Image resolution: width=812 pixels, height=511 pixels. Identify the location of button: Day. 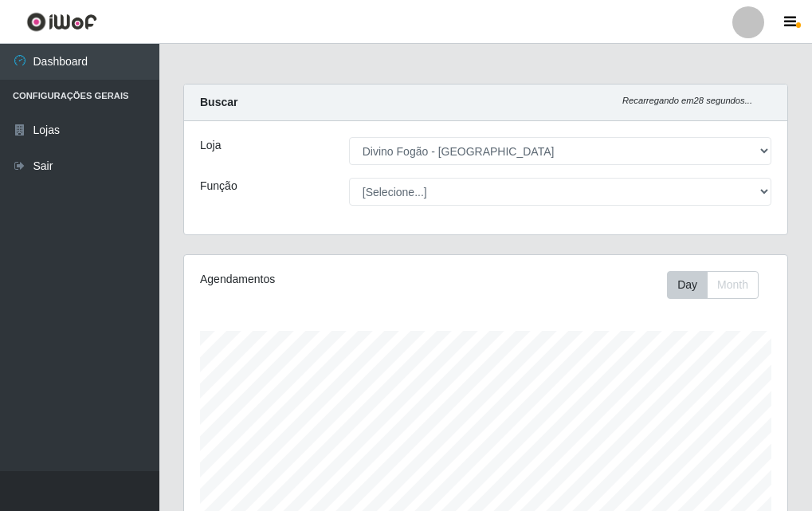
(687, 285).